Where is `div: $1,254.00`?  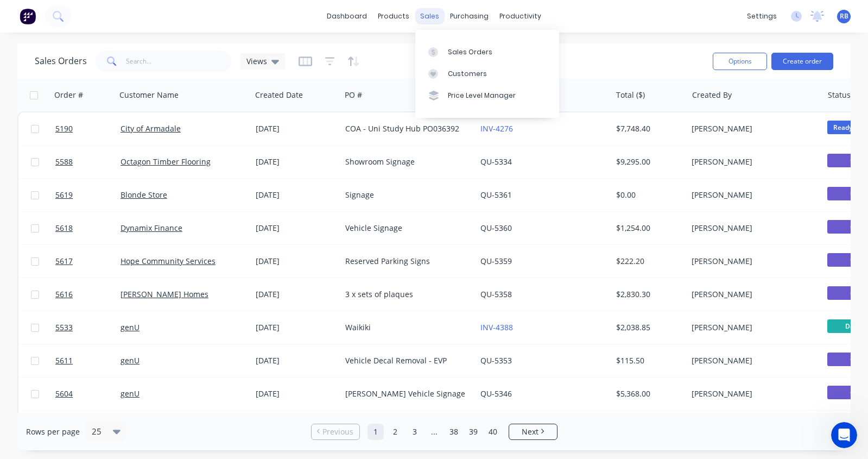
div: $1,254.00 is located at coordinates (648, 228).